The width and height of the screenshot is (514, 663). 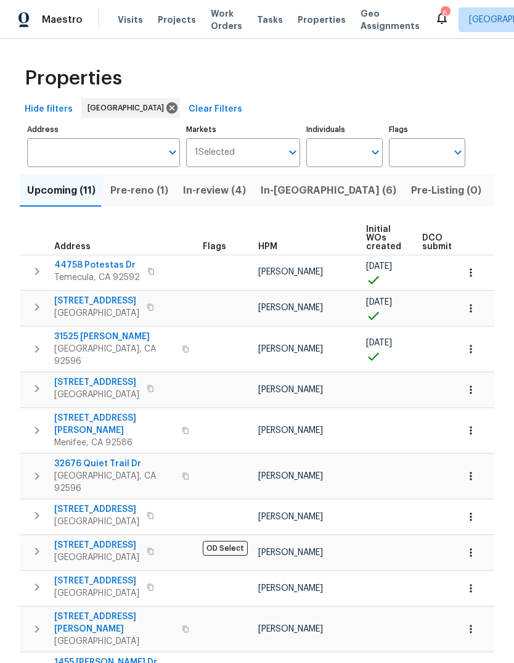 I want to click on span: Clear Filters, so click(x=215, y=109).